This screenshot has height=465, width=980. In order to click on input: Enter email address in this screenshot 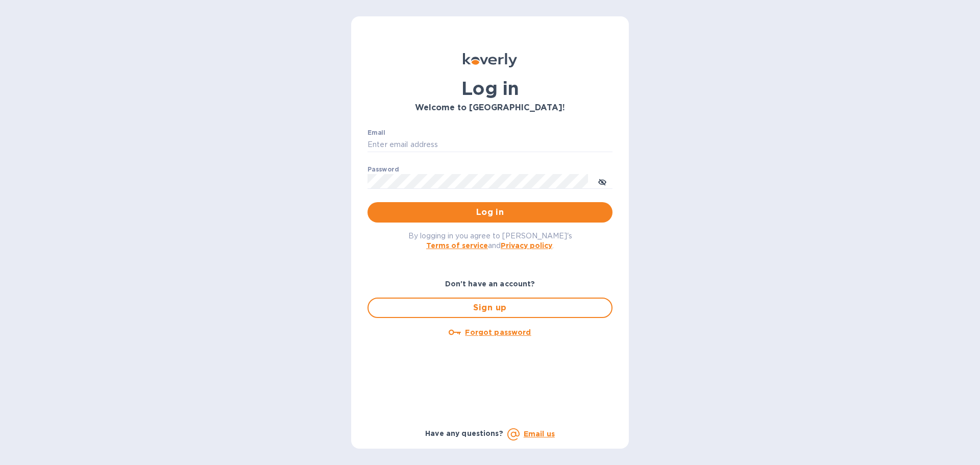, I will do `click(490, 145)`.